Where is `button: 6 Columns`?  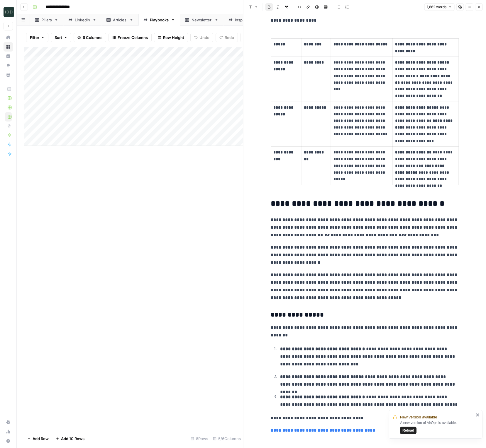 button: 6 Columns is located at coordinates (90, 38).